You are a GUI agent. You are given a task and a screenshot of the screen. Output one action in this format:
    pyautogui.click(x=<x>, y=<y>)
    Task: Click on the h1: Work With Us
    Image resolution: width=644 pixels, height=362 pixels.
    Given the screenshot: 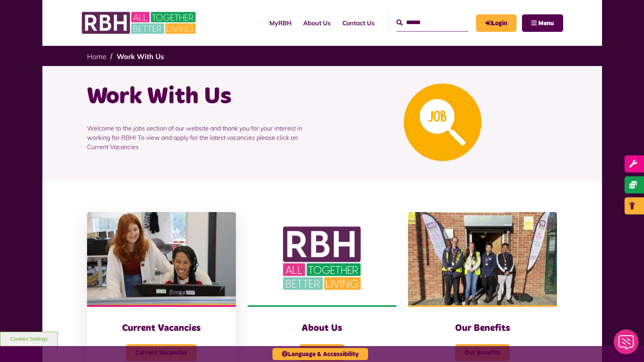 What is the action you would take?
    pyautogui.click(x=202, y=97)
    